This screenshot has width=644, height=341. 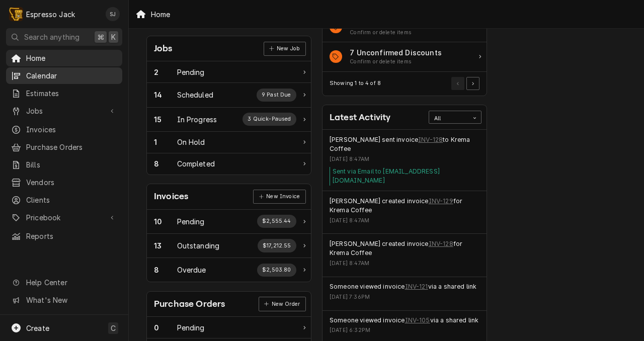 What do you see at coordinates (72, 164) in the screenshot?
I see `span: Bills` at bounding box center [72, 164].